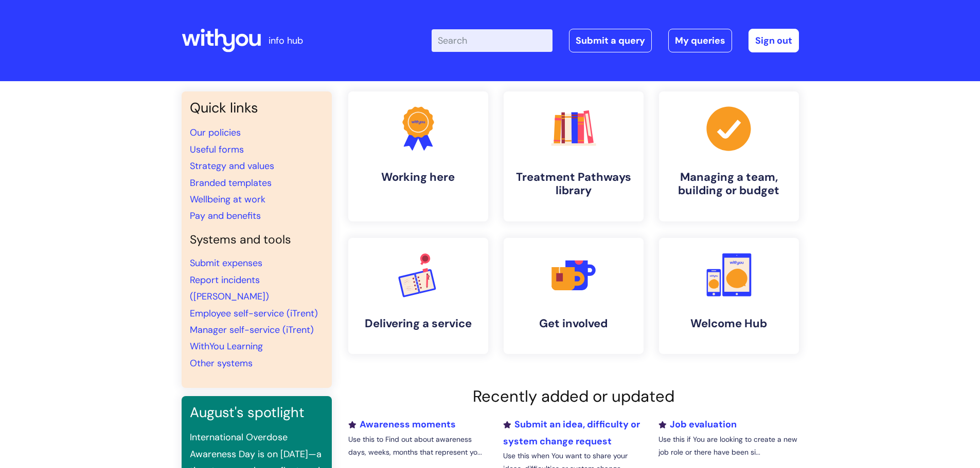 The image size is (980, 468). Describe the element at coordinates (286, 41) in the screenshot. I see `p: info hub` at that location.